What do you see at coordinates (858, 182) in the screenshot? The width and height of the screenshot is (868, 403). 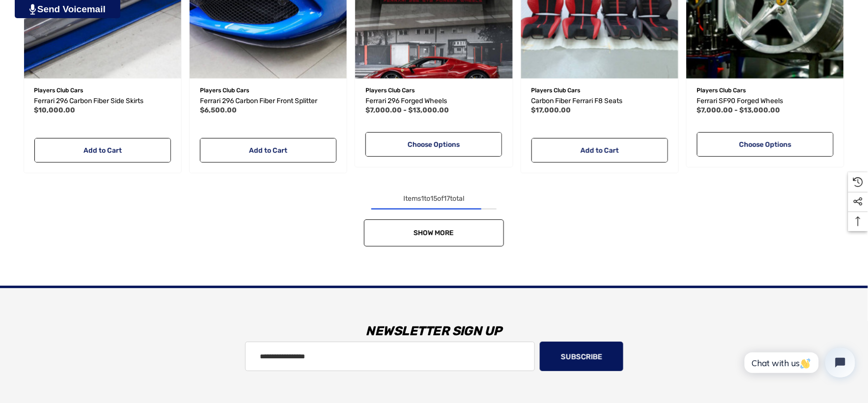 I see `svg: Recently Viewed` at bounding box center [858, 182].